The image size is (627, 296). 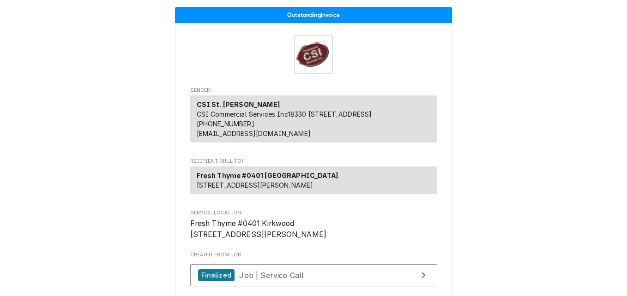 What do you see at coordinates (313, 178) in the screenshot?
I see `div: Invoice Recipient` at bounding box center [313, 178].